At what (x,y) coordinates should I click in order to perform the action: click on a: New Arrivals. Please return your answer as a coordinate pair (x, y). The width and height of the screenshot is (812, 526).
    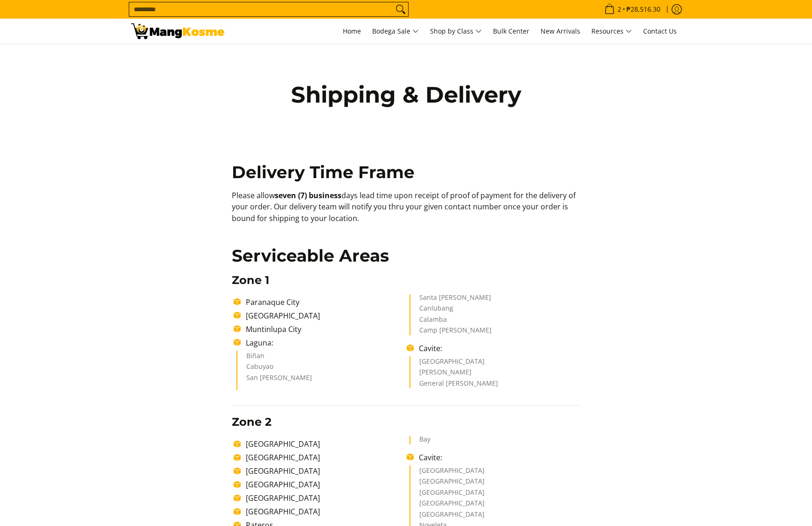
    Looking at the image, I should click on (560, 32).